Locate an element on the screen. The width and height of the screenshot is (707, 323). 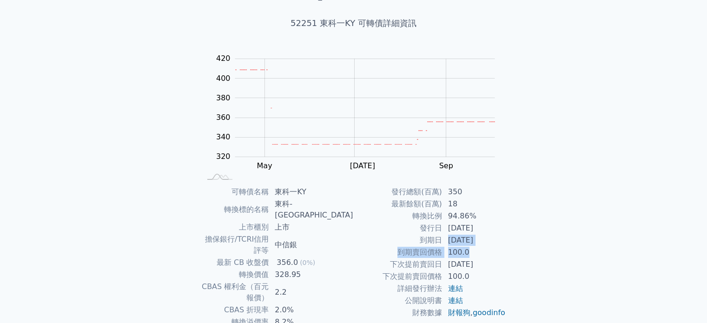
a: goodinfo is located at coordinates (489, 312).